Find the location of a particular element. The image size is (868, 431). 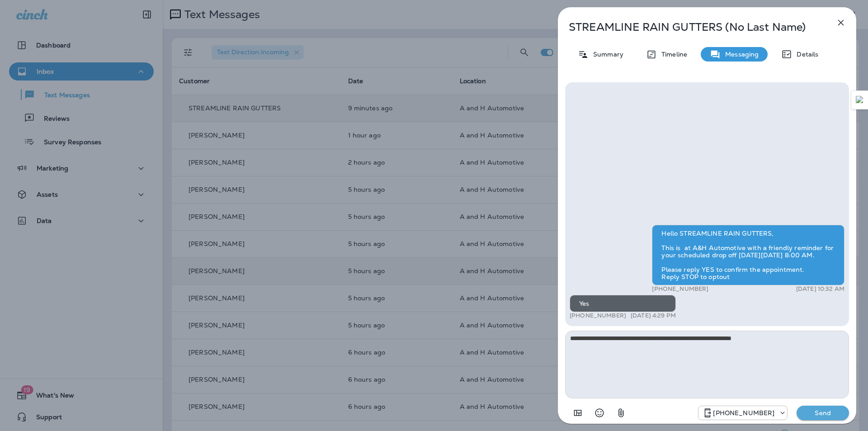

button: Add in a premade template is located at coordinates (578, 413).